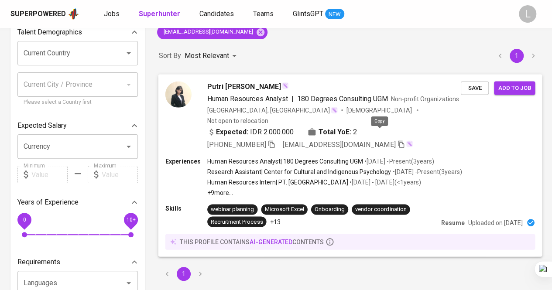 The height and width of the screenshot is (290, 552). I want to click on span: 180 Degrees Consulting UGM, so click(342, 98).